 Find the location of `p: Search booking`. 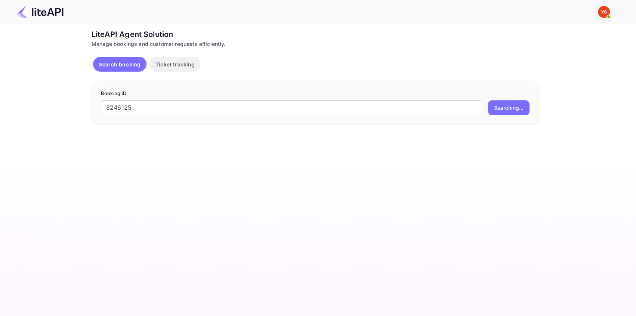

p: Search booking is located at coordinates (120, 64).